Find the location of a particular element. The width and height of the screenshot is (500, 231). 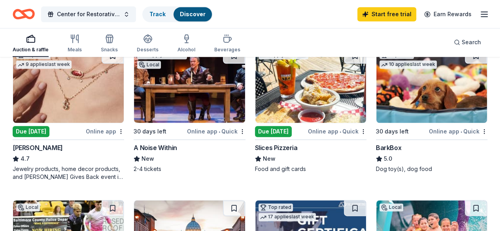

div: 17 applies last week is located at coordinates (287, 217).